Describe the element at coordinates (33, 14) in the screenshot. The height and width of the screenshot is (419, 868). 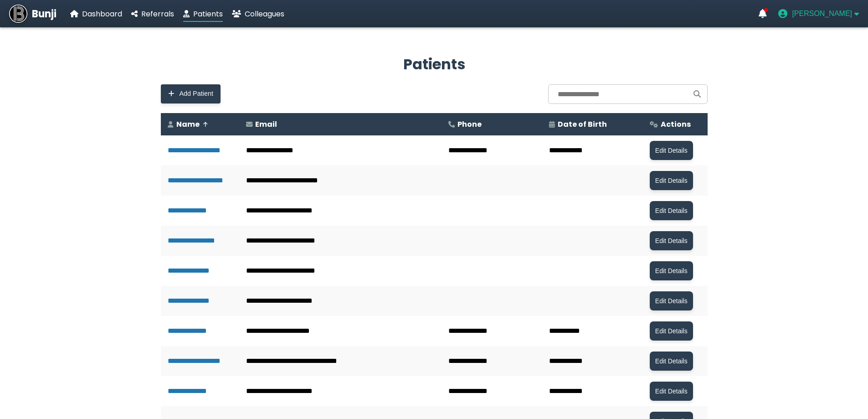
I see `a: Bunji` at that location.